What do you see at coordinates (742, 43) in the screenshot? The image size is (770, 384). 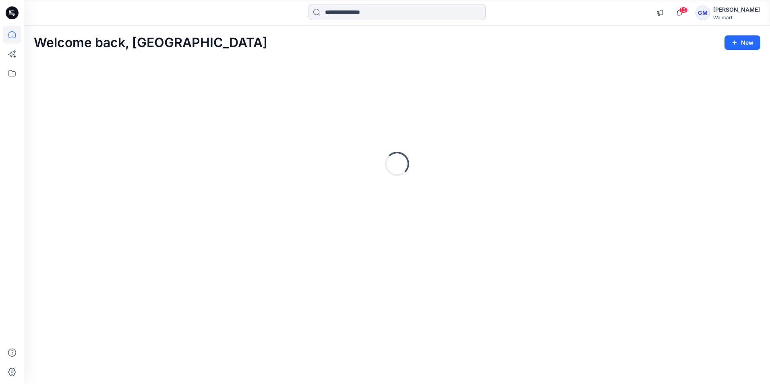 I see `button: New` at bounding box center [742, 43].